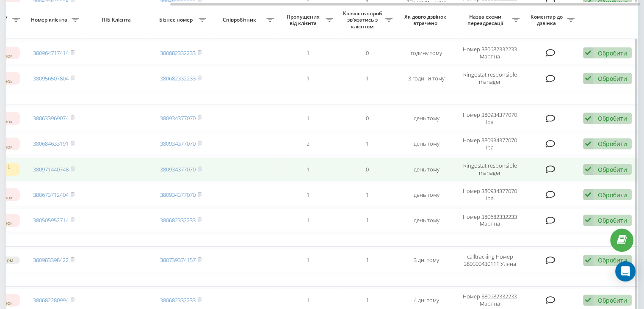 The width and height of the screenshot is (644, 309). Describe the element at coordinates (51, 259) in the screenshot. I see `a: 380983398422` at that location.